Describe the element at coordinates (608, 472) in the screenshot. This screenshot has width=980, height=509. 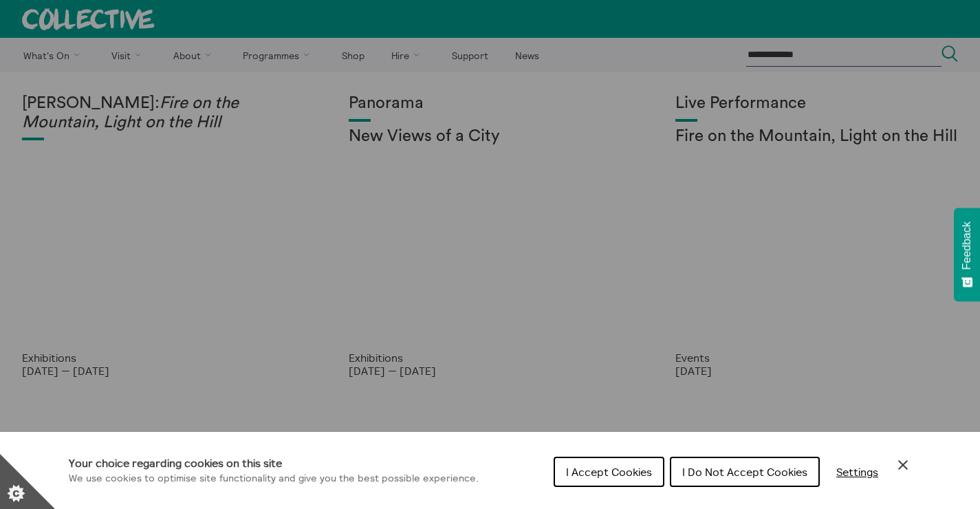
I see `span: I Accept Cookies` at that location.